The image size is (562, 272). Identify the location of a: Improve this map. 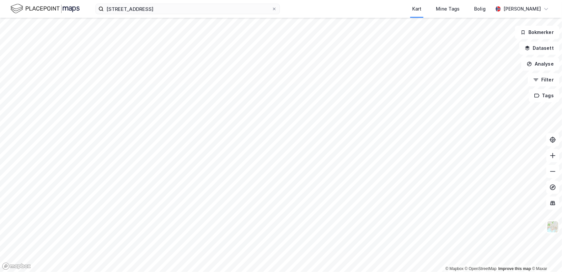
(515, 268).